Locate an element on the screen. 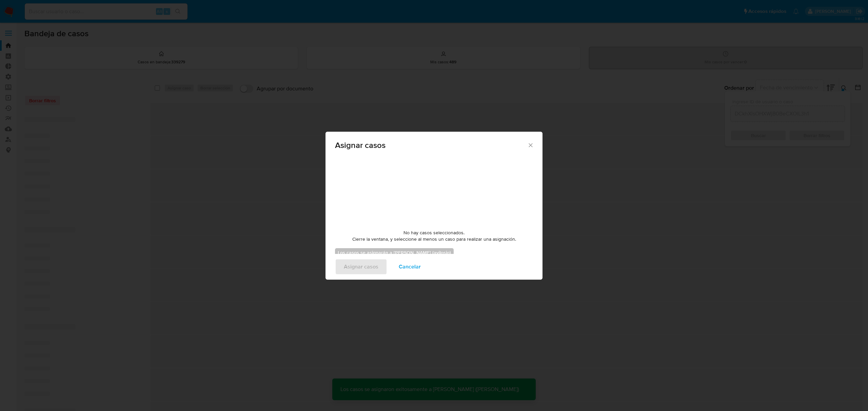  button: Cancelar is located at coordinates (410, 267).